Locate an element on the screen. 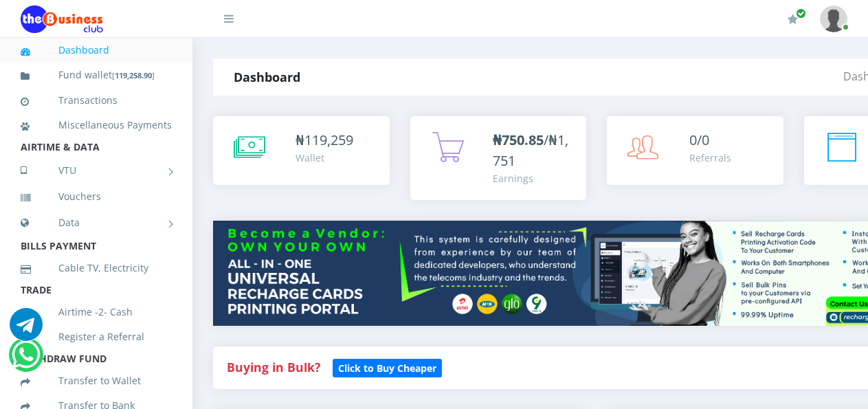 This screenshot has height=409, width=868. img: Logo is located at coordinates (62, 19).